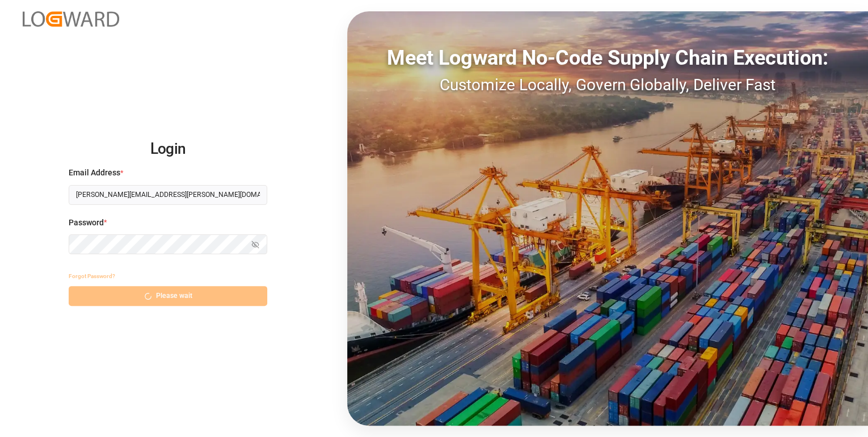 The width and height of the screenshot is (868, 437). I want to click on input: Enter your email, so click(168, 195).